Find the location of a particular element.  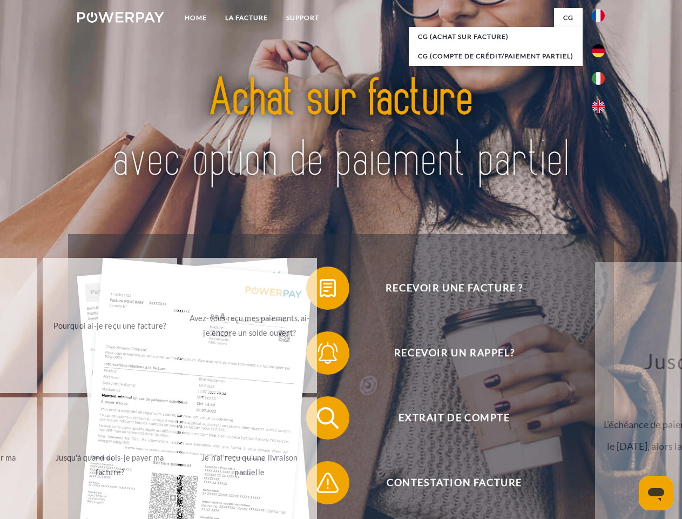

button: Contestation Facture is located at coordinates (447, 482).